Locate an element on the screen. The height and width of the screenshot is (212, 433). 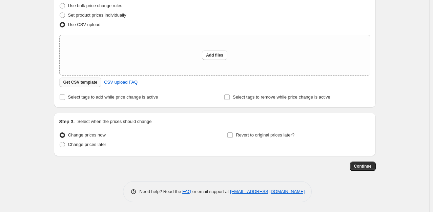
a: FAQ is located at coordinates (187, 191).